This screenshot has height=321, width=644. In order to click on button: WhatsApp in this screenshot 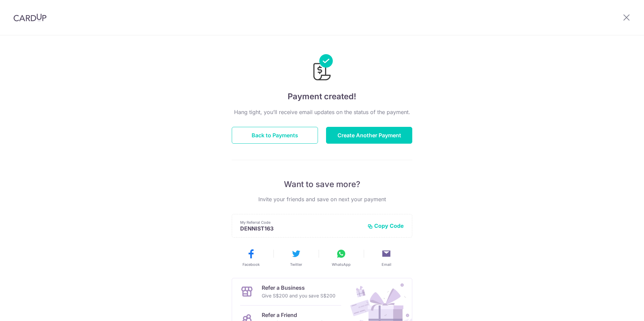, I will do `click(341, 258)`.